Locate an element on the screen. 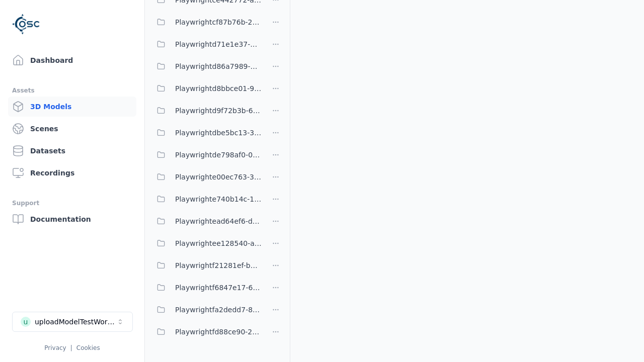 This screenshot has height=362, width=644. a: 3D Models is located at coordinates (72, 107).